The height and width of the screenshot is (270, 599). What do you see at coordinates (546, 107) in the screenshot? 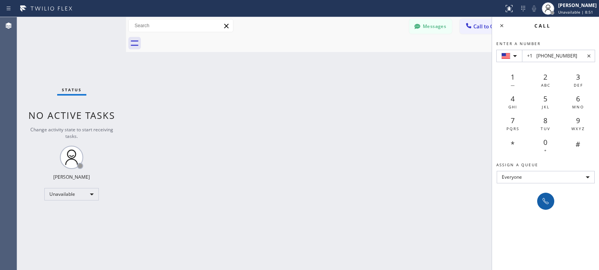
I see `span: JKL` at bounding box center [546, 107].